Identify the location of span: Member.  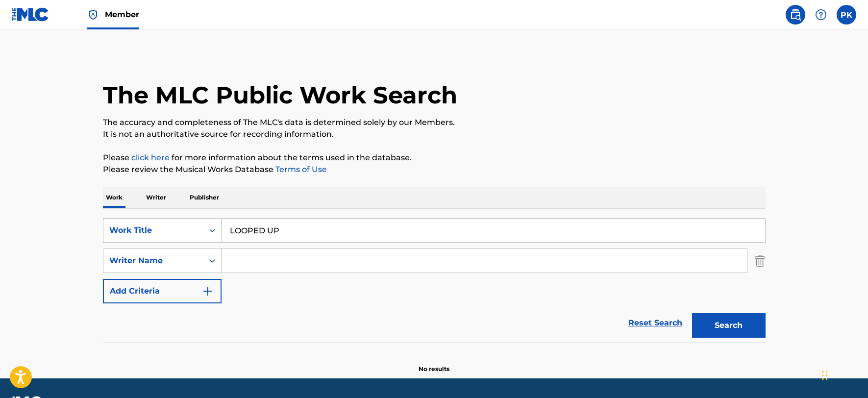
(122, 14).